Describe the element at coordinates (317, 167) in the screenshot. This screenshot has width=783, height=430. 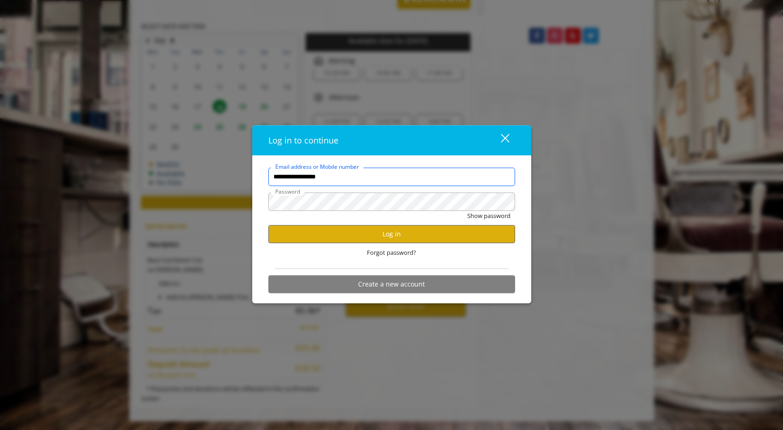
I see `label: Email address or Mobile number` at that location.